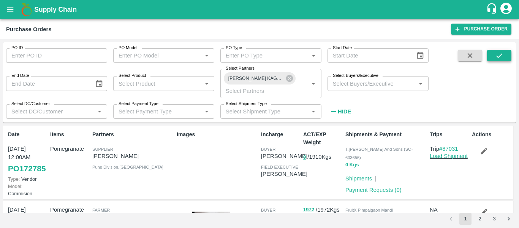  I want to click on input: Select Payment Type, so click(152, 111).